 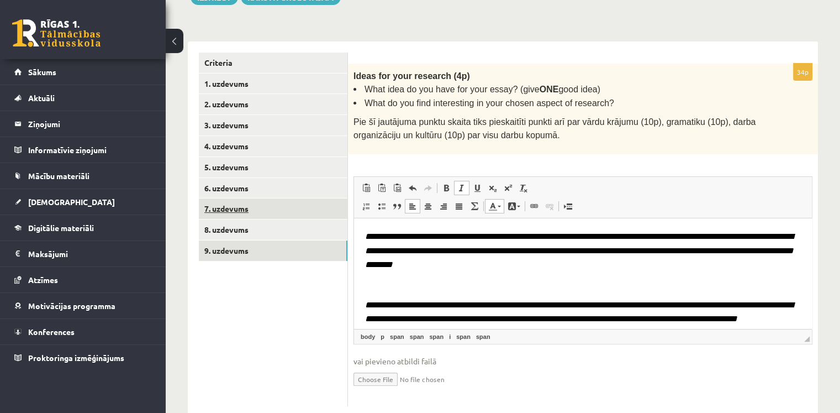 What do you see at coordinates (368, 336) in the screenshot?
I see `a: body element` at bounding box center [368, 336].